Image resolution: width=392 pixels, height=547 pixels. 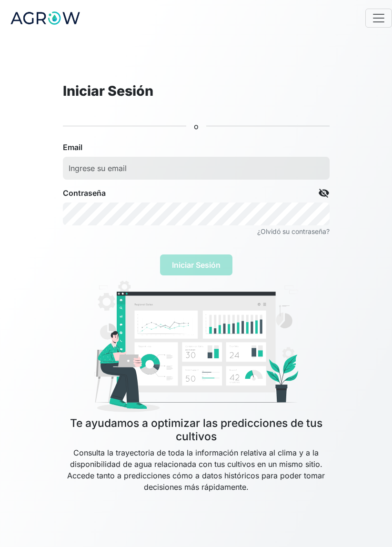 What do you see at coordinates (294, 231) in the screenshot?
I see `small: ¿Olvidó su contraseña?` at bounding box center [294, 231].